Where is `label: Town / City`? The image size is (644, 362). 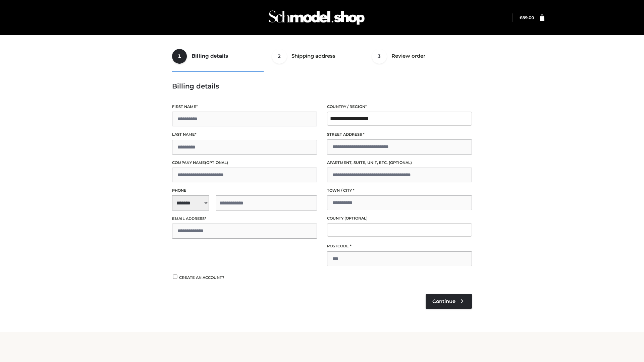
label: Town / City is located at coordinates (399, 190).